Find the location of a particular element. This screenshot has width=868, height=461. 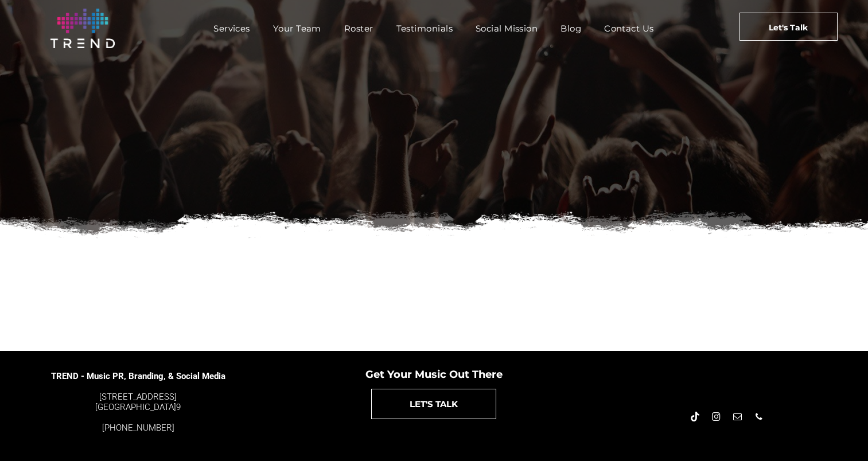

a: instagram is located at coordinates (717, 418).